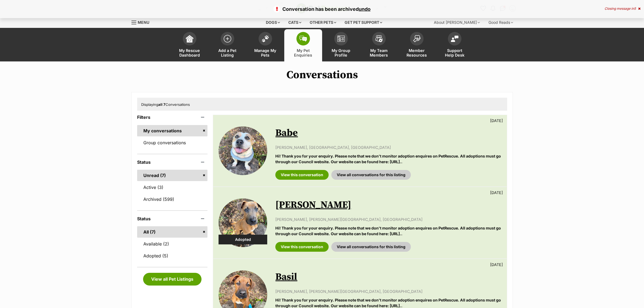  What do you see at coordinates (173, 131) in the screenshot?
I see `a: My conversations` at bounding box center [173, 131].